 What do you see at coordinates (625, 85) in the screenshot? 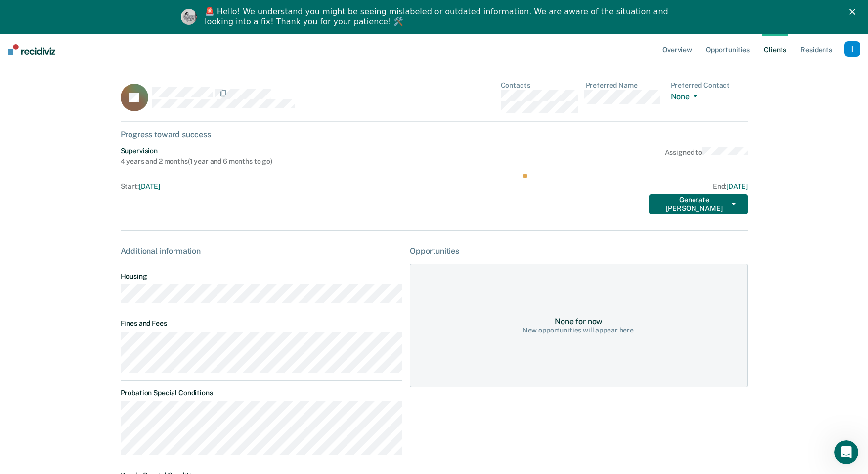
I see `dt: Preferred Name` at bounding box center [625, 85].